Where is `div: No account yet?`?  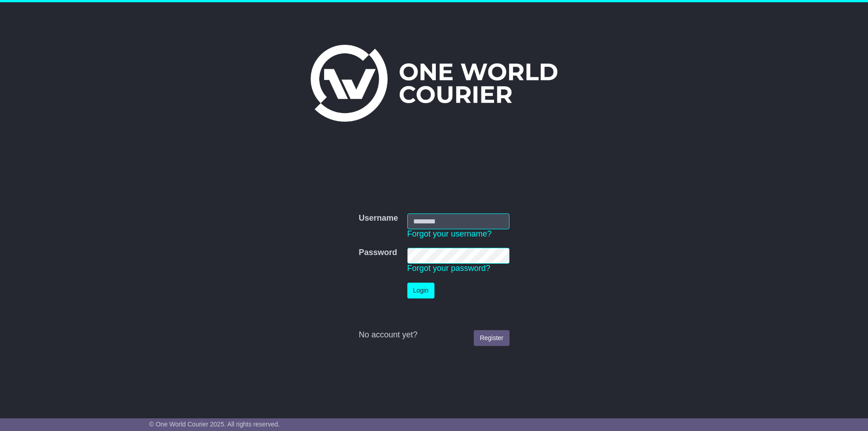 div: No account yet? is located at coordinates (433, 335).